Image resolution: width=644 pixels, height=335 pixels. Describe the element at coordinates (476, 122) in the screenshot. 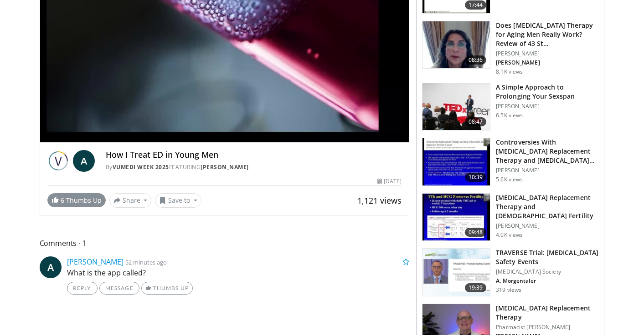

I see `span: 08:47` at that location.